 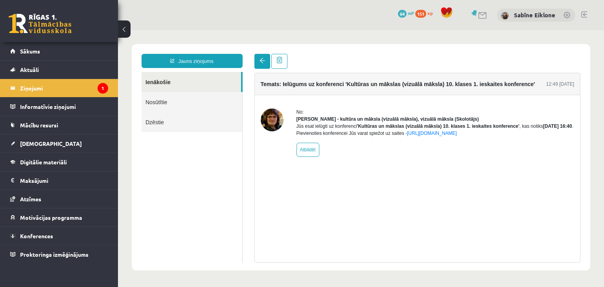 I want to click on div: No:, so click(x=318, y=82).